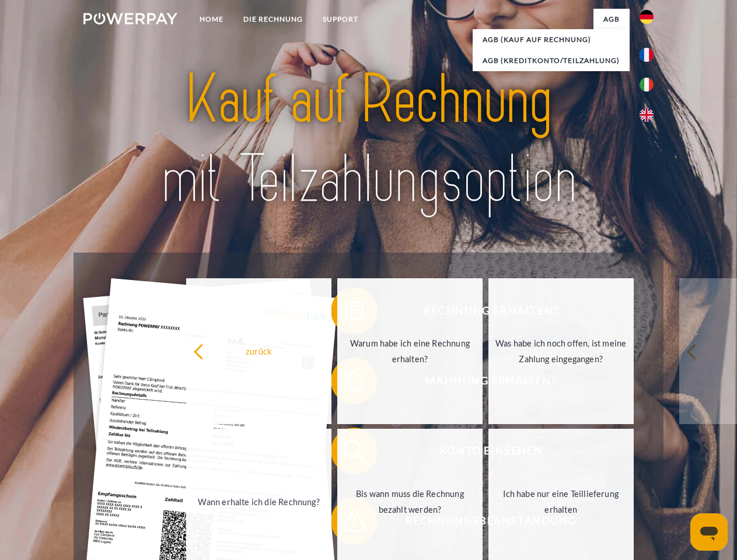 This screenshot has height=560, width=737. I want to click on img: it, so click(647, 85).